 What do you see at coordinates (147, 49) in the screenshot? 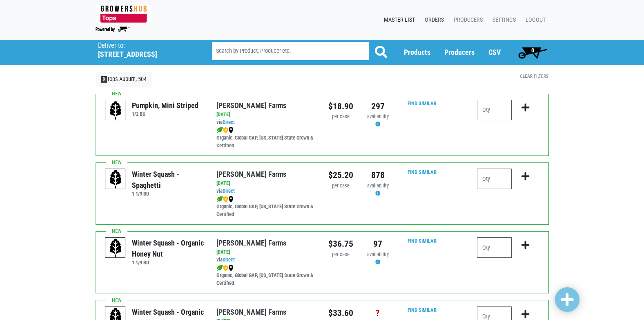
I see `span: Tops Auburn, 504 (352 W Genesee St Rd, Auburn, NY 13021, USA)` at bounding box center [147, 49].